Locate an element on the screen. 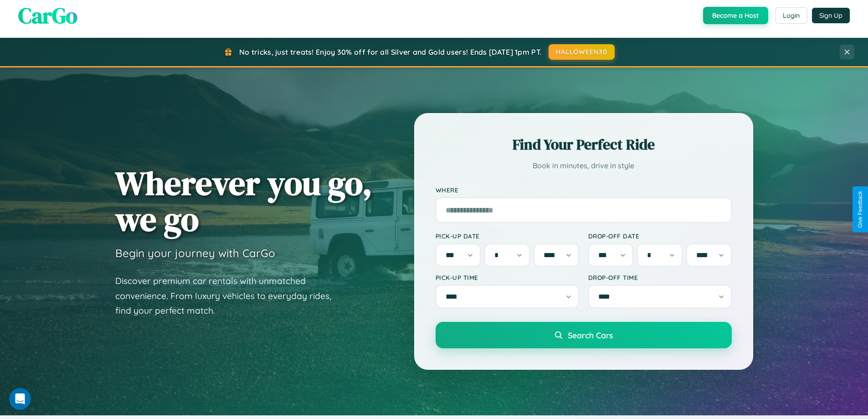 Image resolution: width=868 pixels, height=419 pixels. button: Sign Up is located at coordinates (831, 15).